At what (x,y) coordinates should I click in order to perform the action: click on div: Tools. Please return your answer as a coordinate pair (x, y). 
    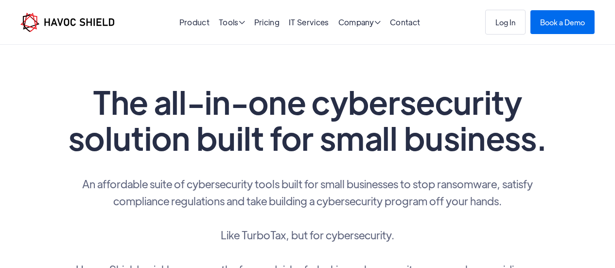
    Looking at the image, I should click on (232, 23).